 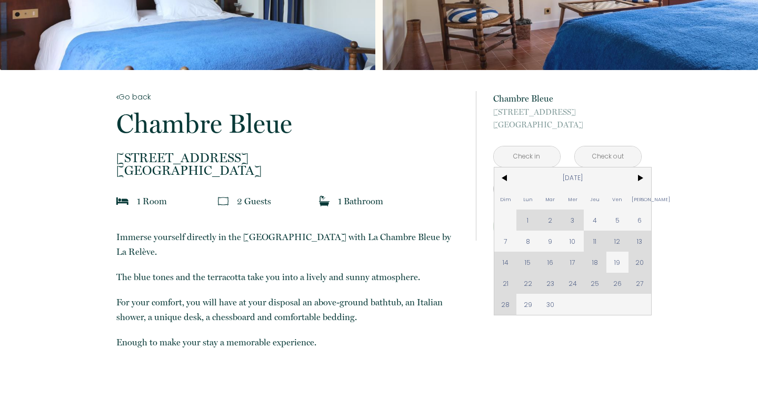 What do you see at coordinates (572, 241) in the screenshot?
I see `span: 10` at bounding box center [572, 241].